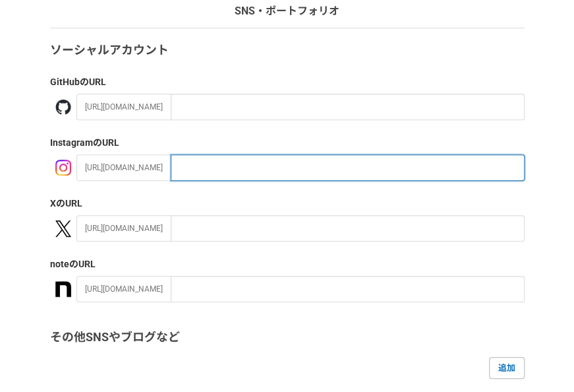 The image size is (574, 392). I want to click on h3: ソーシャルアカウント, so click(287, 50).